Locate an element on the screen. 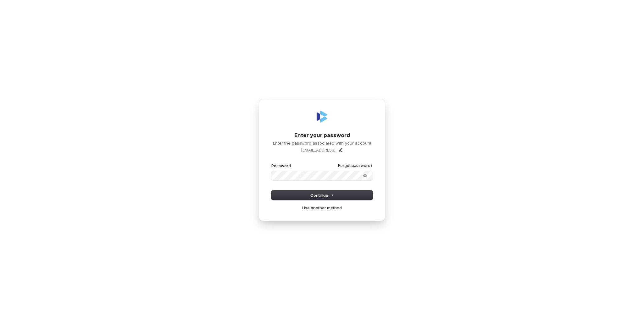 This screenshot has height=320, width=644. h1: Enter your password is located at coordinates (322, 136).